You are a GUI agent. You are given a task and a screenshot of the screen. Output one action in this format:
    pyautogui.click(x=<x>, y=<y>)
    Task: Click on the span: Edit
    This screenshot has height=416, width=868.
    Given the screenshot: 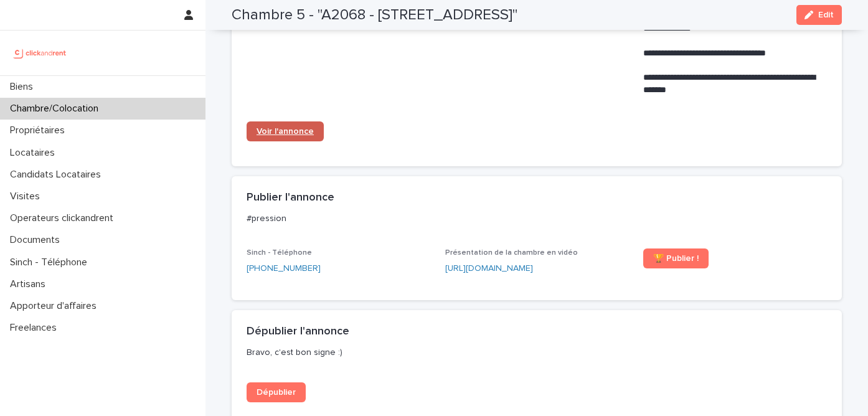 What is the action you would take?
    pyautogui.click(x=826, y=15)
    